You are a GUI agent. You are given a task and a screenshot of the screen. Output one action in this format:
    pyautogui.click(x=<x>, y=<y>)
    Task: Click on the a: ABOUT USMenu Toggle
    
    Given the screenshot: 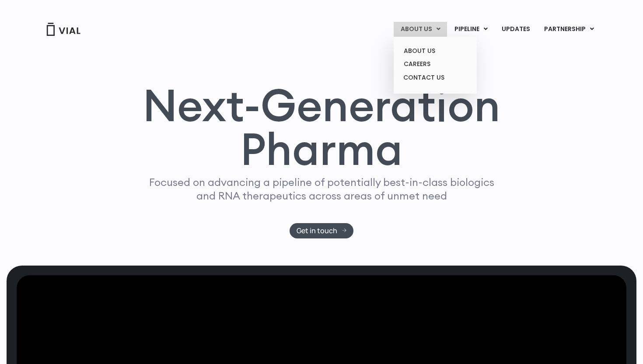 What is the action you would take?
    pyautogui.click(x=420, y=29)
    